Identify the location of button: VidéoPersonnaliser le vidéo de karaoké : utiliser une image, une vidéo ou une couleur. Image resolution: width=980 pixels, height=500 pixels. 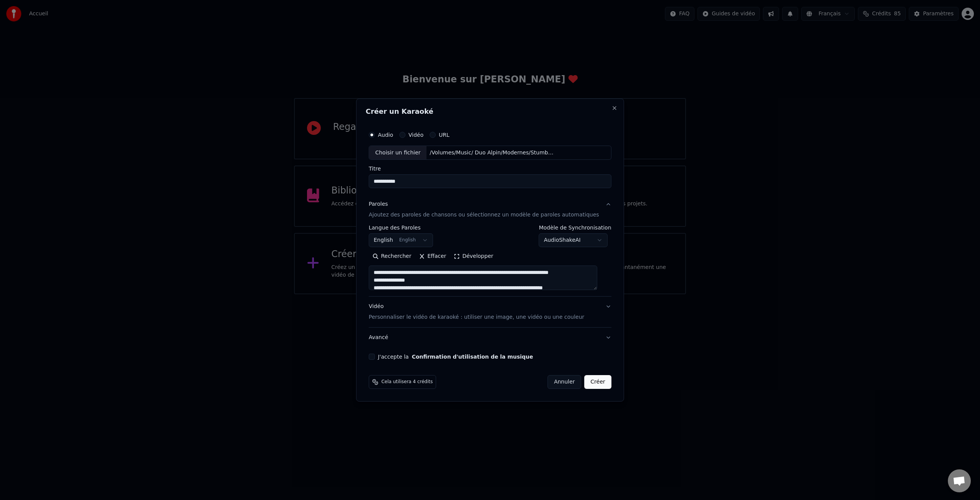
(490, 312).